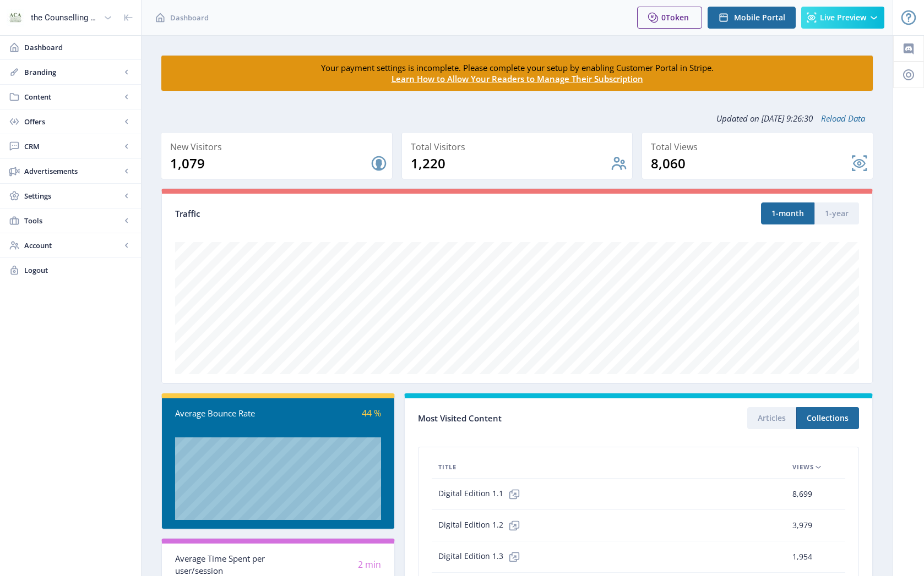  I want to click on div: Total Views, so click(759, 147).